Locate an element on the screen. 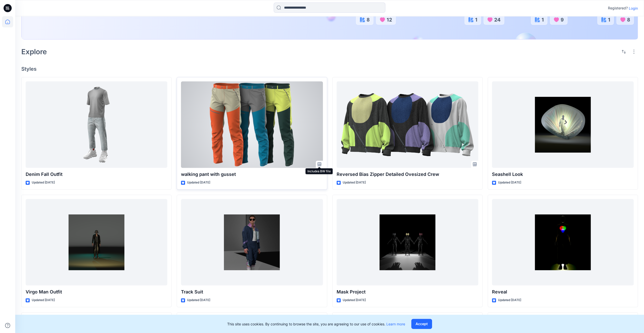 The height and width of the screenshot is (333, 644). p: Track Suit is located at coordinates (252, 292).